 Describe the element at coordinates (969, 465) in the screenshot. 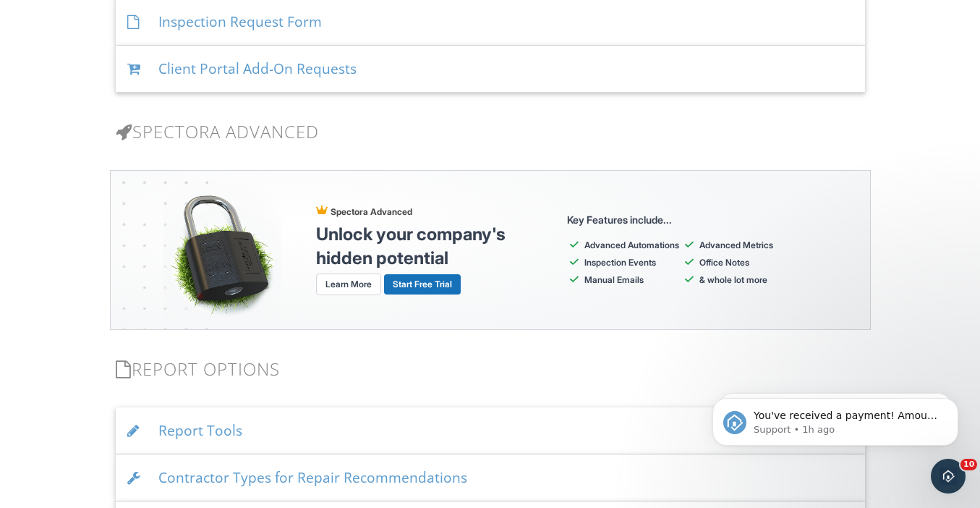

I see `span: 10` at that location.